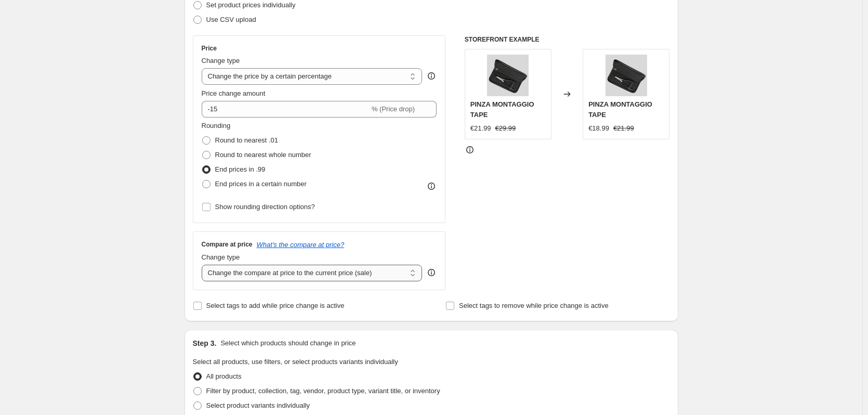 The height and width of the screenshot is (415, 868). What do you see at coordinates (246, 140) in the screenshot?
I see `span: Round to nearest .01` at bounding box center [246, 140].